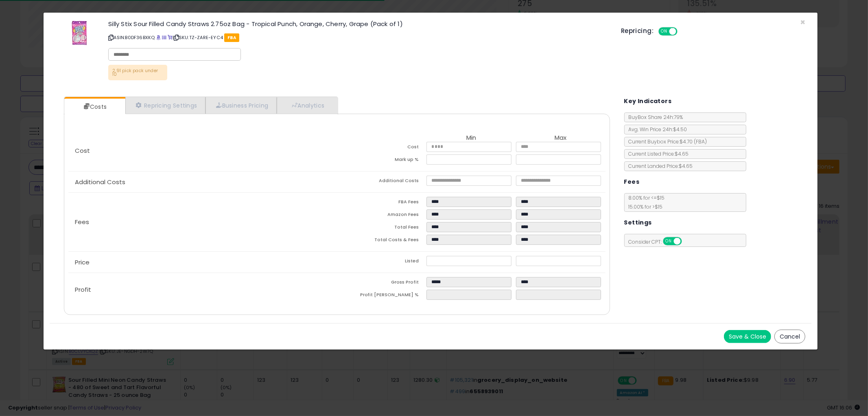 This screenshot has width=868, height=416. I want to click on th: Min, so click(471, 138).